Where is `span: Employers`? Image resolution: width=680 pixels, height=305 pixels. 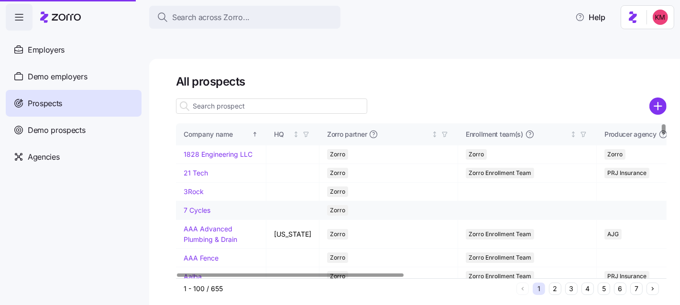 span: Employers is located at coordinates (46, 50).